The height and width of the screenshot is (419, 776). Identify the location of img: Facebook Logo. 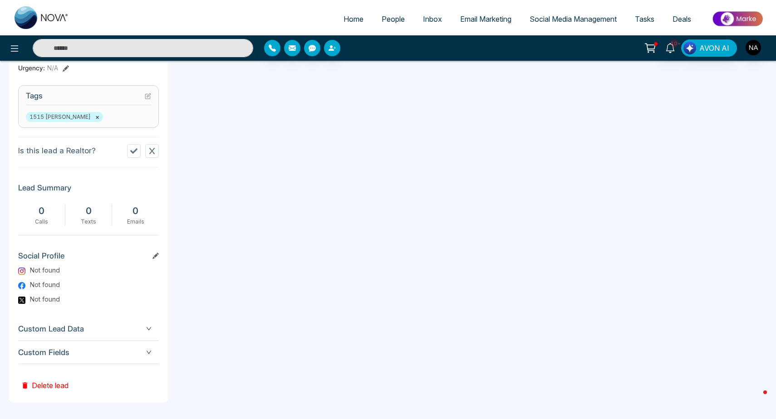
(22, 286).